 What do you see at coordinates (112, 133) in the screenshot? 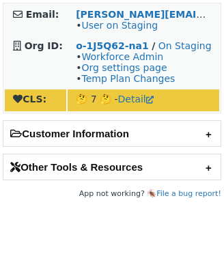
I see `h2: Customer Information` at bounding box center [112, 133].